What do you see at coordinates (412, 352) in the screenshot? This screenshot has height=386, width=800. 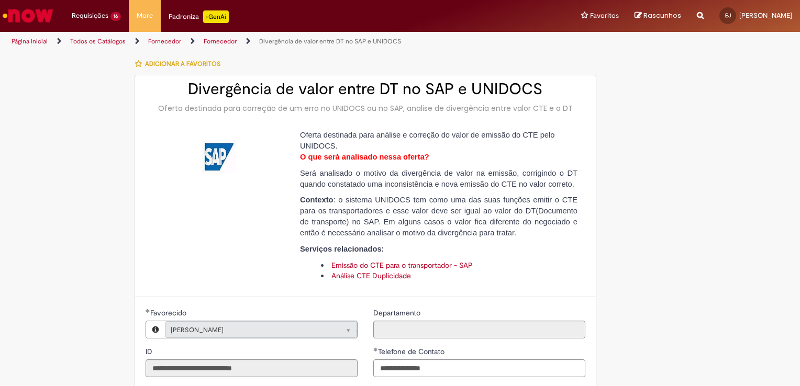 I see `span: Telefone de Contato` at bounding box center [412, 352].